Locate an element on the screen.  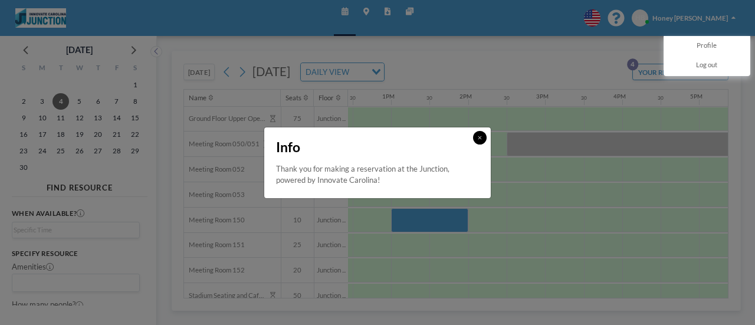
p: Thank you for making a reservation at the Junction, powered by Innovate Carolina! is located at coordinates (378, 175).